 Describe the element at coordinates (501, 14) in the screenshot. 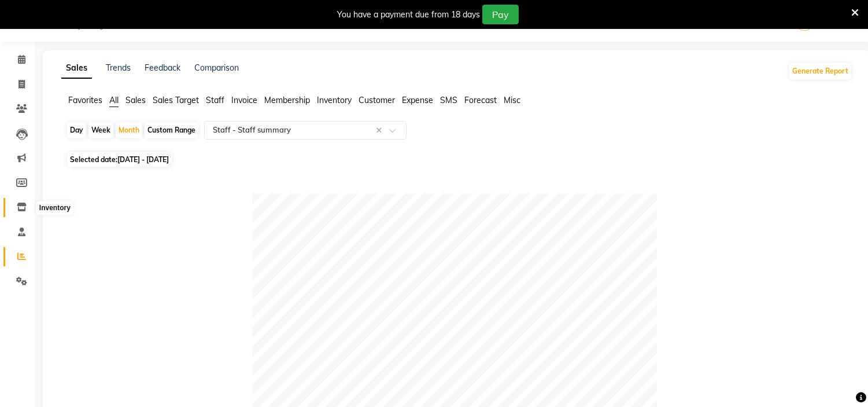

I see `button: Pay` at that location.